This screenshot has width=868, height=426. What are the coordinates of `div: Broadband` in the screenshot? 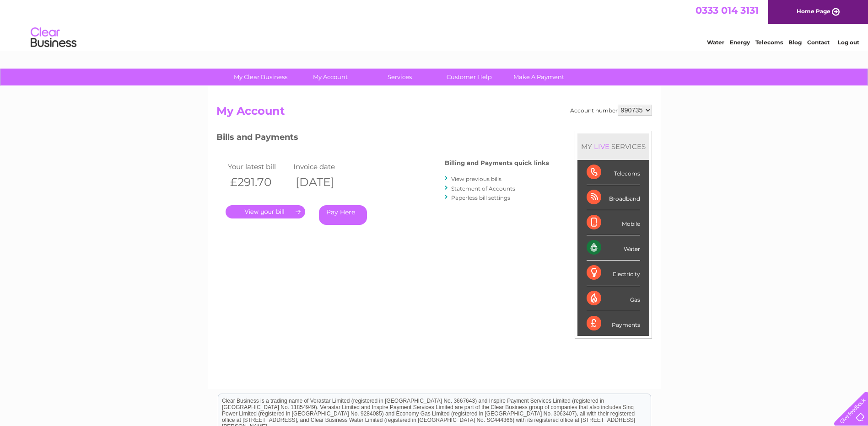 It's located at (613, 197).